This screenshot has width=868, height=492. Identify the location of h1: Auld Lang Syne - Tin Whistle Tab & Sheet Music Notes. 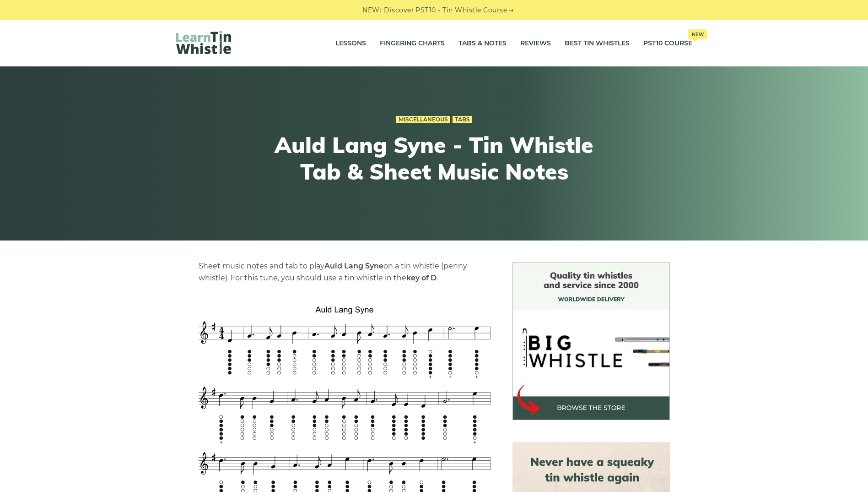
(434, 158).